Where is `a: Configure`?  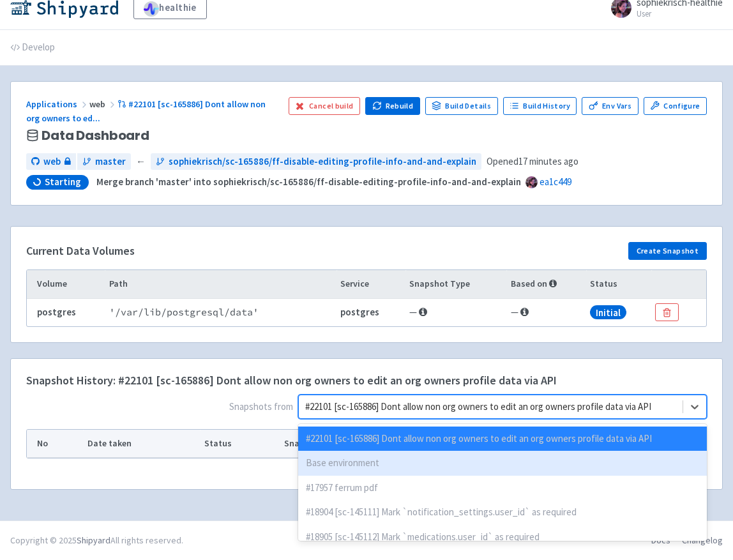
a: Configure is located at coordinates (675, 106).